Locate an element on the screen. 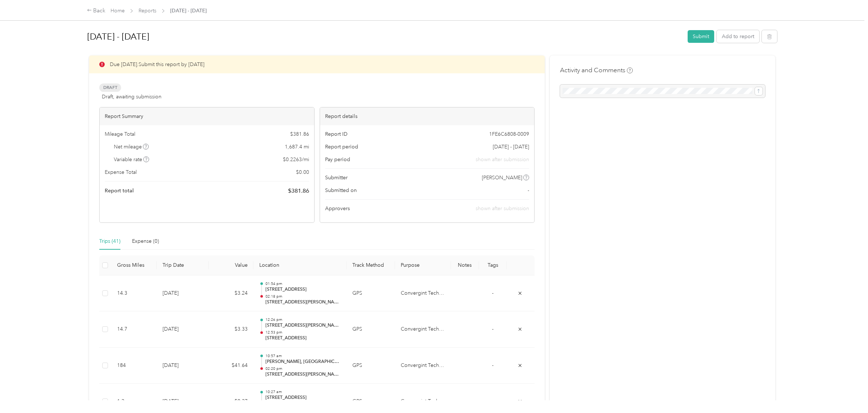  td: 14.7 is located at coordinates (133, 330).